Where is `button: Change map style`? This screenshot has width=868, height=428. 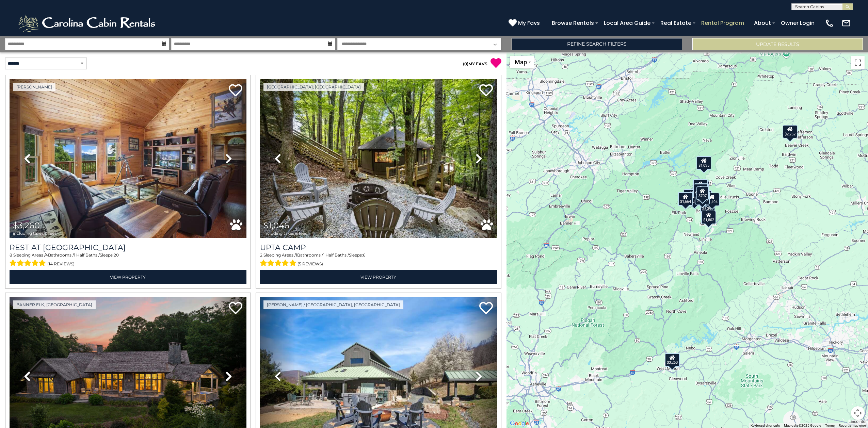 button: Change map style is located at coordinates (522, 62).